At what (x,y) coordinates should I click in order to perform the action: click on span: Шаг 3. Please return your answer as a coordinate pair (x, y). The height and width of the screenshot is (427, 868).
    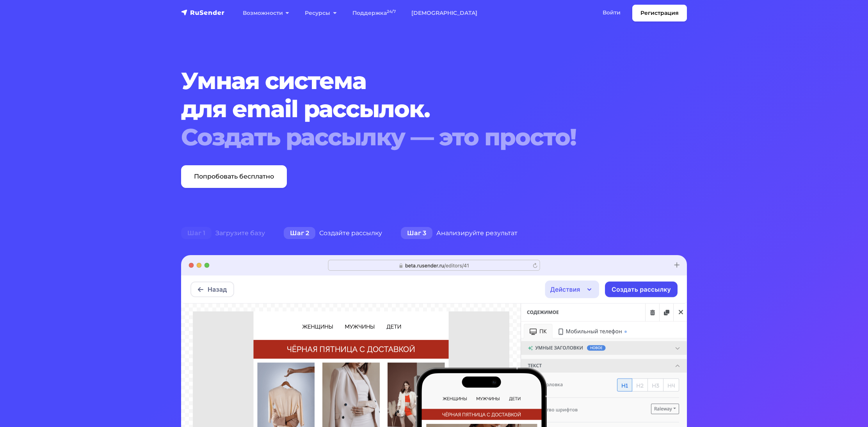
    Looking at the image, I should click on (416, 233).